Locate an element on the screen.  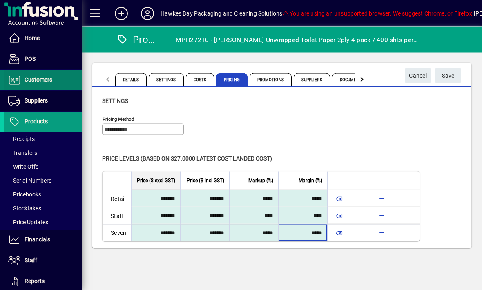
span: Home is located at coordinates (32, 38).